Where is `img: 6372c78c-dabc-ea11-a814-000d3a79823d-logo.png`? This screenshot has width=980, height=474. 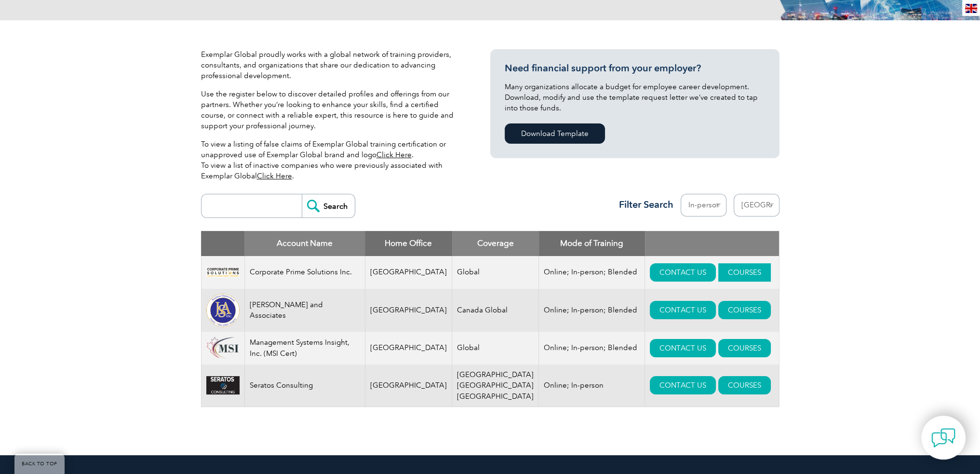
img: 6372c78c-dabc-ea11-a814-000d3a79823d-logo.png is located at coordinates (222, 310).